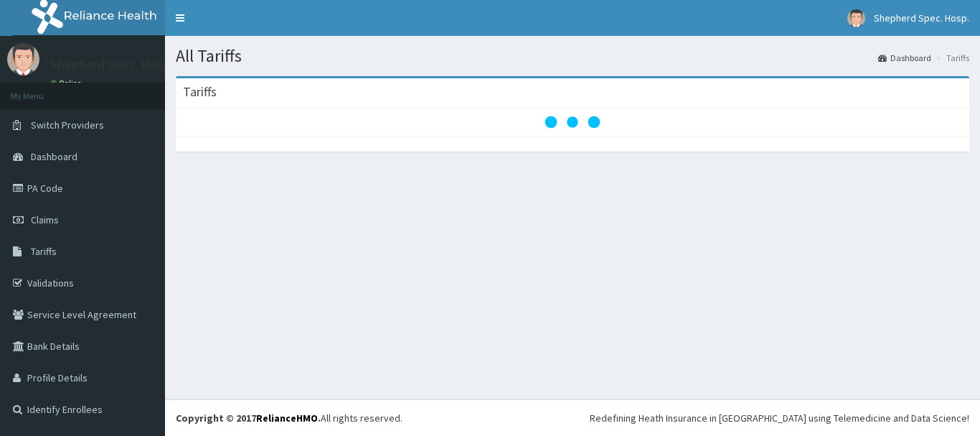 The image size is (980, 436). Describe the element at coordinates (904, 57) in the screenshot. I see `a: Dashboard` at that location.